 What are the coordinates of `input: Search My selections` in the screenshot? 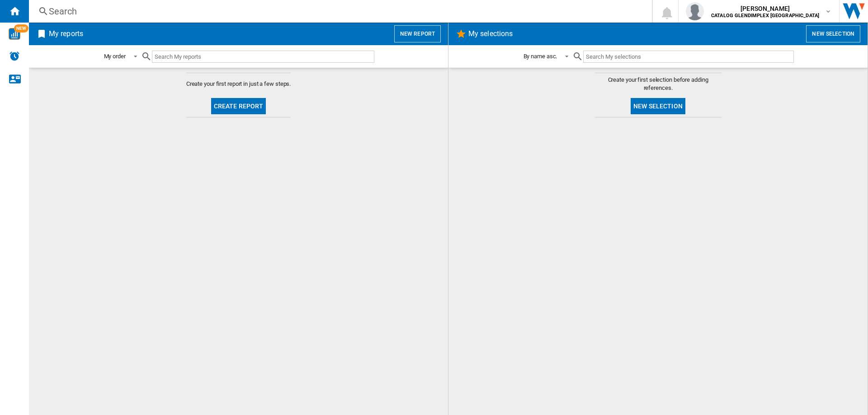 It's located at (688, 56).